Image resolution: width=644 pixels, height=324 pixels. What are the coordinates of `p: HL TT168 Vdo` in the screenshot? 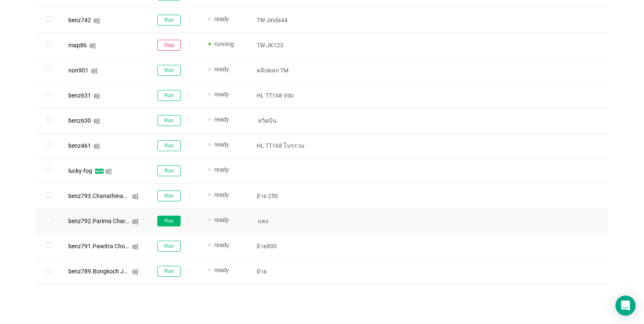 It's located at (287, 96).